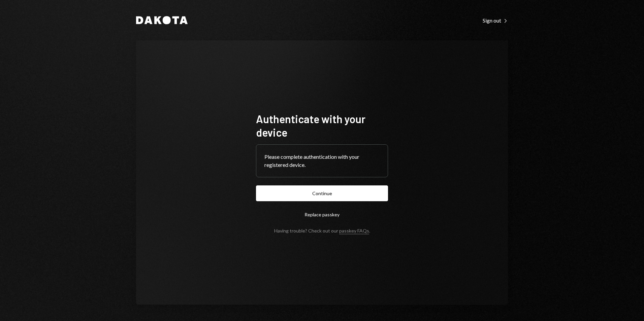  Describe the element at coordinates (322, 161) in the screenshot. I see `div: Please complete authentication with your registered device.` at that location.